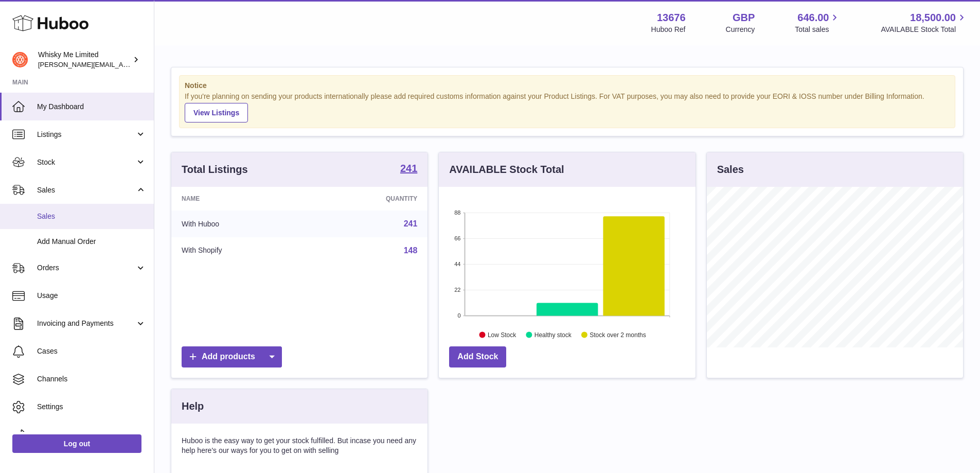 Image resolution: width=980 pixels, height=473 pixels. I want to click on a: 646.00 Total sales, so click(818, 22).